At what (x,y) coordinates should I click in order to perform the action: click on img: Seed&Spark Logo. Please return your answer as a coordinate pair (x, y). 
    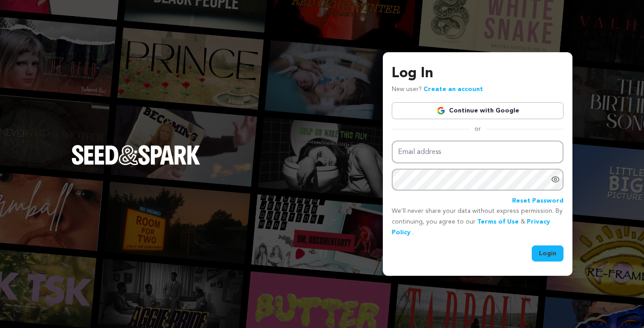
    Looking at the image, I should click on (136, 155).